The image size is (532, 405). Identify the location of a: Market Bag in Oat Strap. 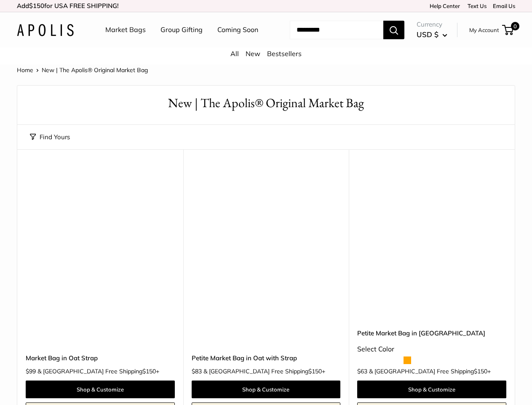
(100, 358).